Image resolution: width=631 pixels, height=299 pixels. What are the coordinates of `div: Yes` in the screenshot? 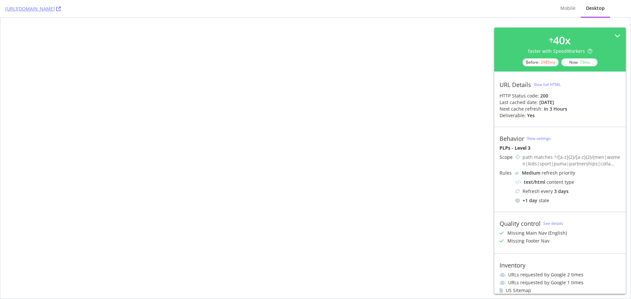 It's located at (530, 116).